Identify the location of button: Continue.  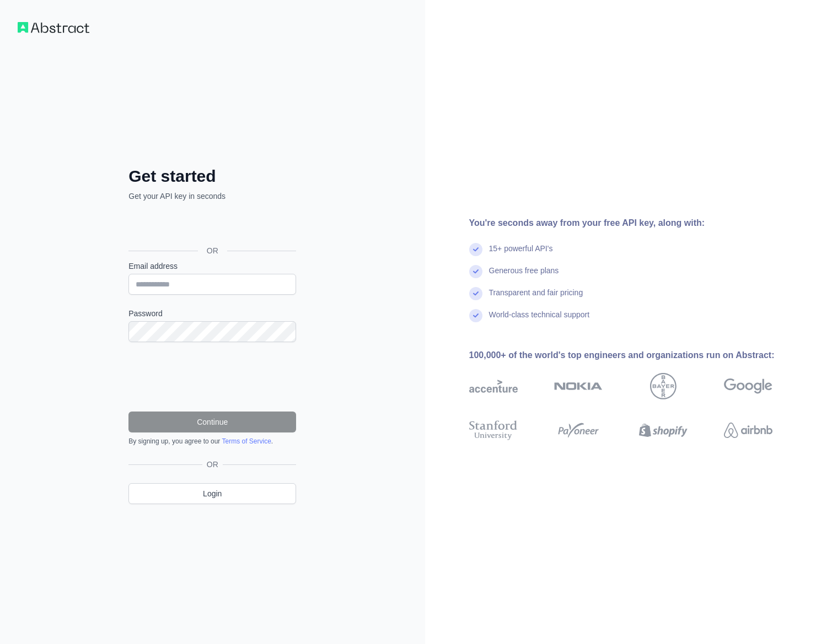
(213, 423).